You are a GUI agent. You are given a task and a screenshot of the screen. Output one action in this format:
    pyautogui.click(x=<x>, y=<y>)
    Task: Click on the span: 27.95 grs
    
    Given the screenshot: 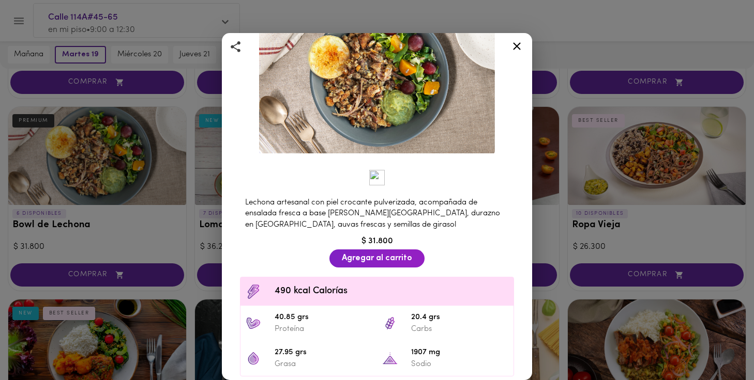 What is the action you would take?
    pyautogui.click(x=323, y=353)
    